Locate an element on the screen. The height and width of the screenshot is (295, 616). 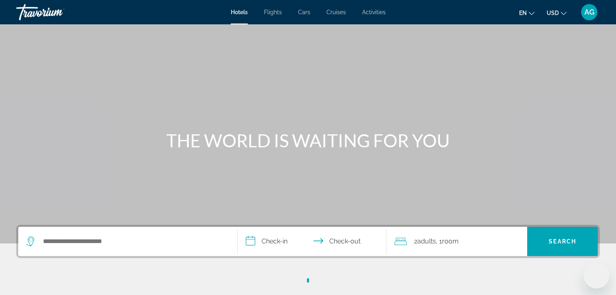
a: Flights is located at coordinates (273, 12).